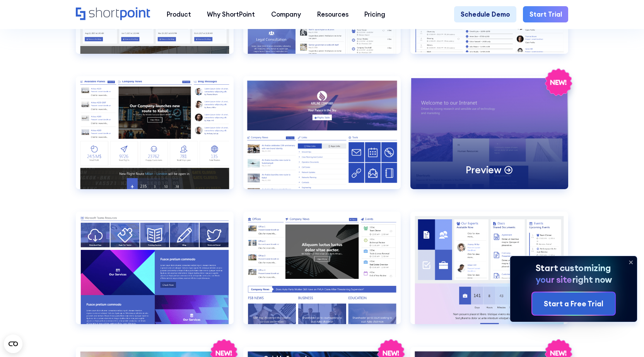 The width and height of the screenshot is (644, 357). Describe the element at coordinates (374, 14) in the screenshot. I see `div: Pricing` at that location.